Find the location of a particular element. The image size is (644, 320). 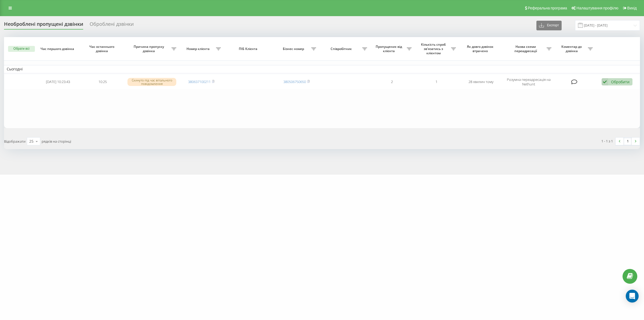

div: Необроблені пропущені дзвінки is located at coordinates (43, 25).